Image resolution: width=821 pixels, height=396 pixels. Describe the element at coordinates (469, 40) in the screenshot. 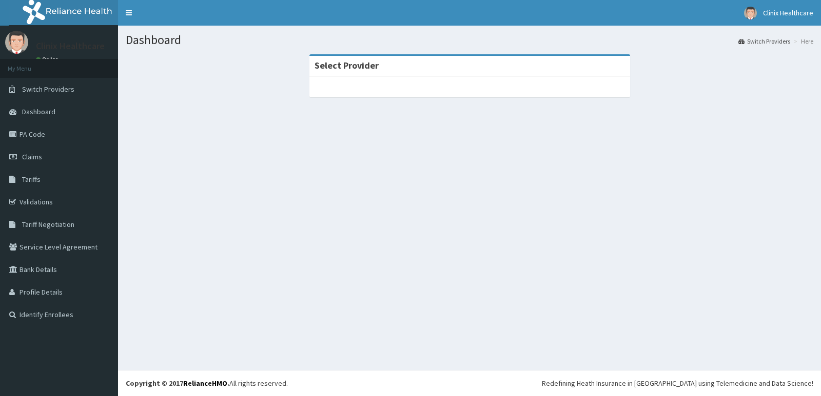

I see `h1: Dashboard` at that location.